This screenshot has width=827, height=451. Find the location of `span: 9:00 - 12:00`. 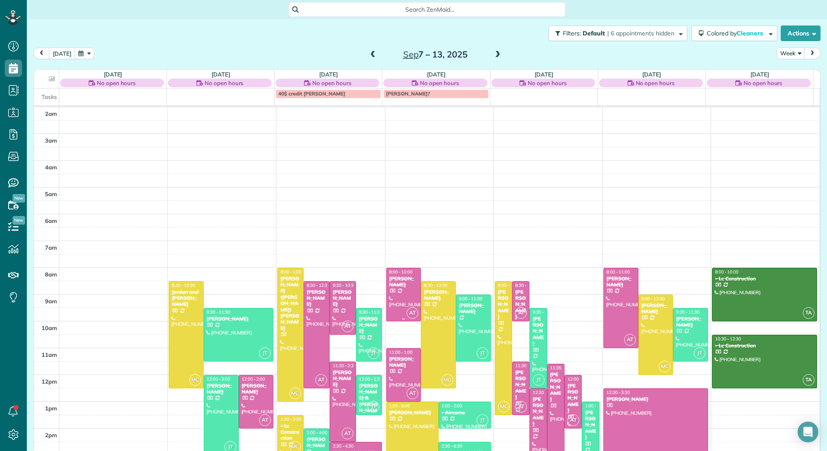

span: 9:00 - 12:00 is located at coordinates (653, 299).